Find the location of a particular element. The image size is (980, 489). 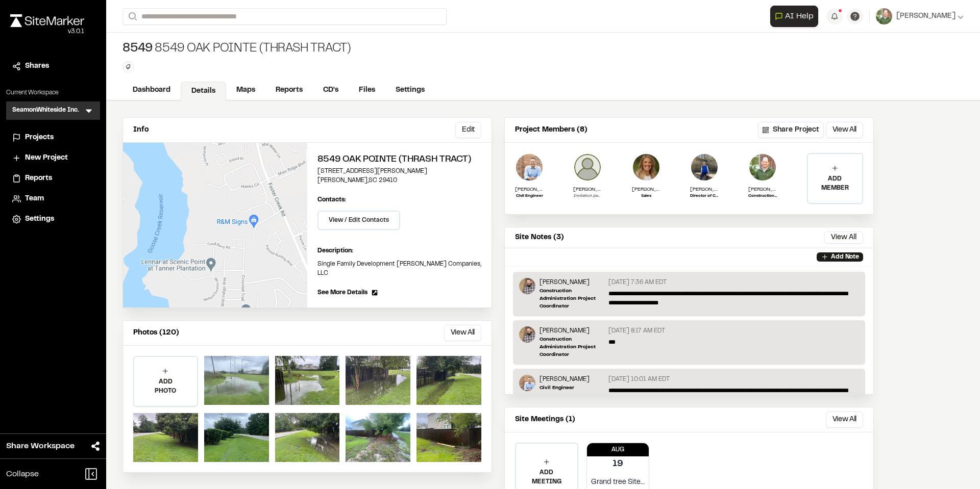

div: Open AI Assistant is located at coordinates (797, 17).